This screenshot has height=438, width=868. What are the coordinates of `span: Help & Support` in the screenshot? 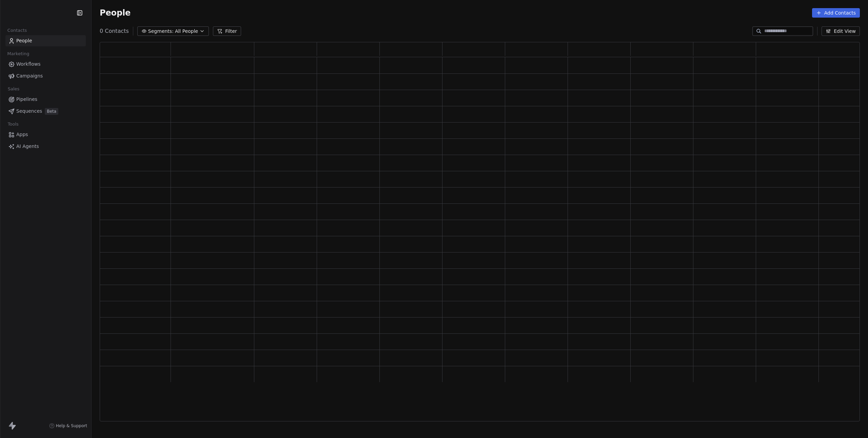 It's located at (71, 426).